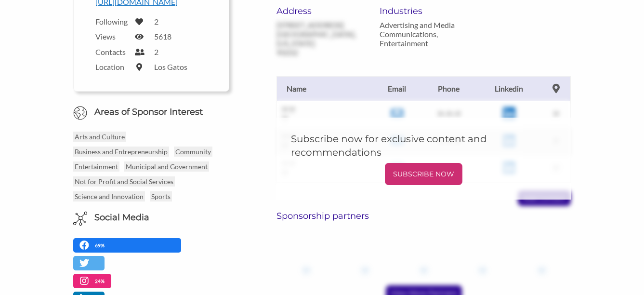 This screenshot has height=295, width=644. Describe the element at coordinates (109, 196) in the screenshot. I see `p: Science and Innovation` at that location.